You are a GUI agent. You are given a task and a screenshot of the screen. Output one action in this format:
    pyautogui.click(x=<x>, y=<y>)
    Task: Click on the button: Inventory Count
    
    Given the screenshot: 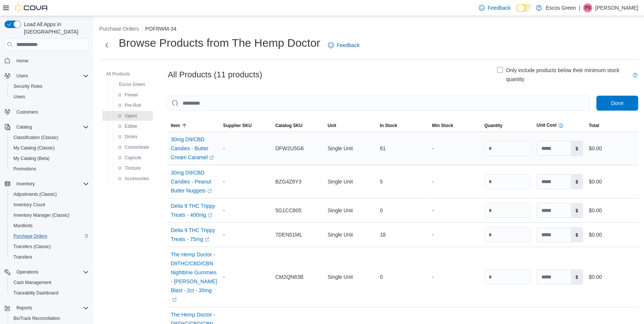 What is the action you would take?
    pyautogui.click(x=50, y=205)
    